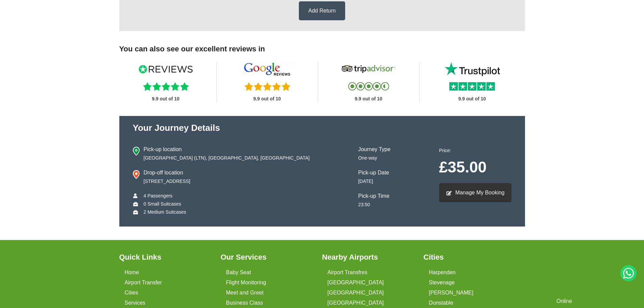 This screenshot has height=308, width=644. What do you see at coordinates (369, 257) in the screenshot?
I see `h3: Nearby Airports` at bounding box center [369, 257].